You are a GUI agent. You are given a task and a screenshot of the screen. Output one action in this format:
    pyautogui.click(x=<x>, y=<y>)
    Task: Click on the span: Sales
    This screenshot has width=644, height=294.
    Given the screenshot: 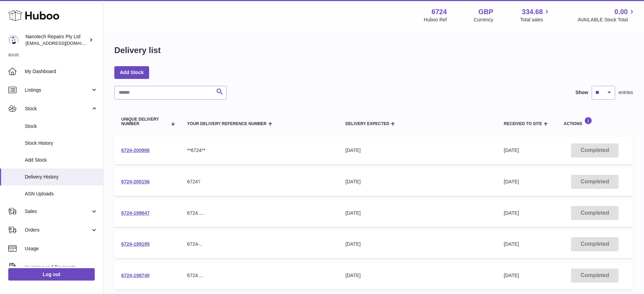 What is the action you would take?
    pyautogui.click(x=58, y=212)
    